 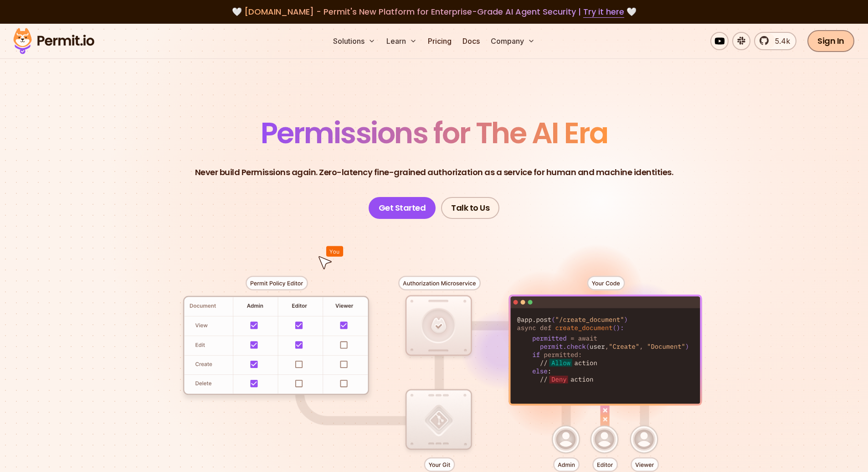 I want to click on button: Solutions, so click(x=354, y=41).